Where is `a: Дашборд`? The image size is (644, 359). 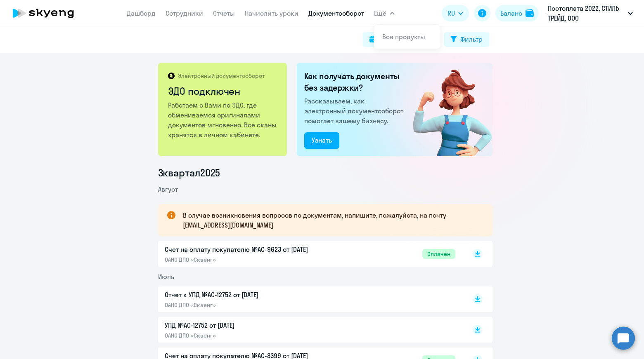
a: Дашборд is located at coordinates (141, 13).